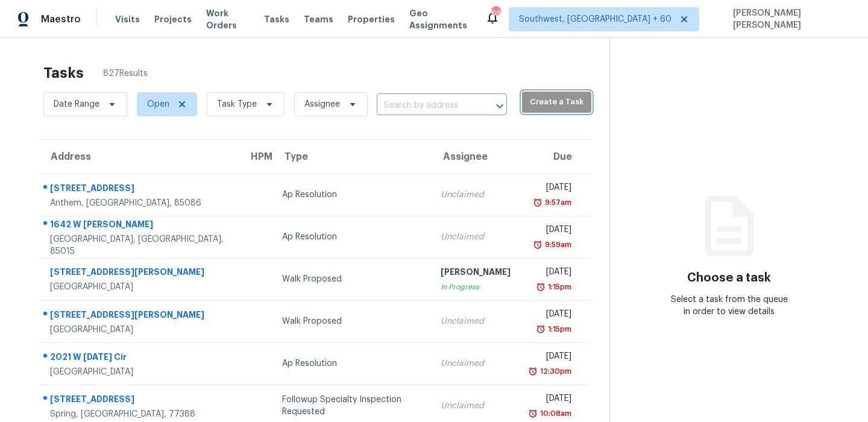 This screenshot has width=868, height=422. I want to click on span: Date Range, so click(77, 104).